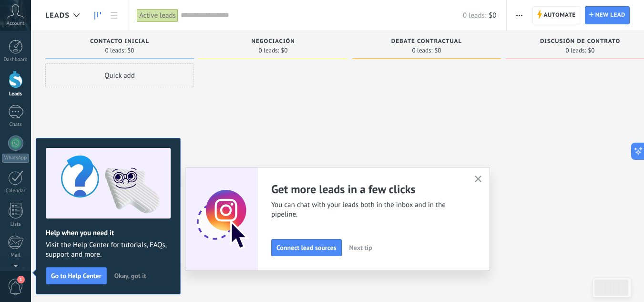  Describe the element at coordinates (307, 247) in the screenshot. I see `button: Connect lead sources` at that location.